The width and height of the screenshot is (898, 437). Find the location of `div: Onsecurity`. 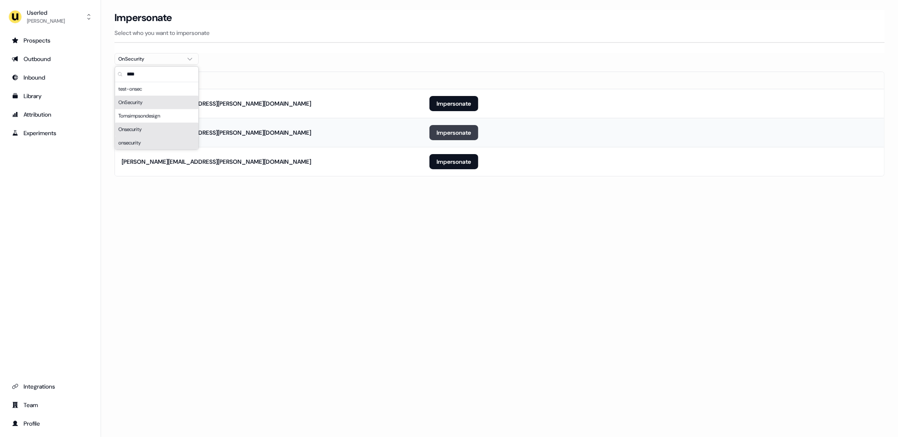

div: Onsecurity is located at coordinates (157, 129).